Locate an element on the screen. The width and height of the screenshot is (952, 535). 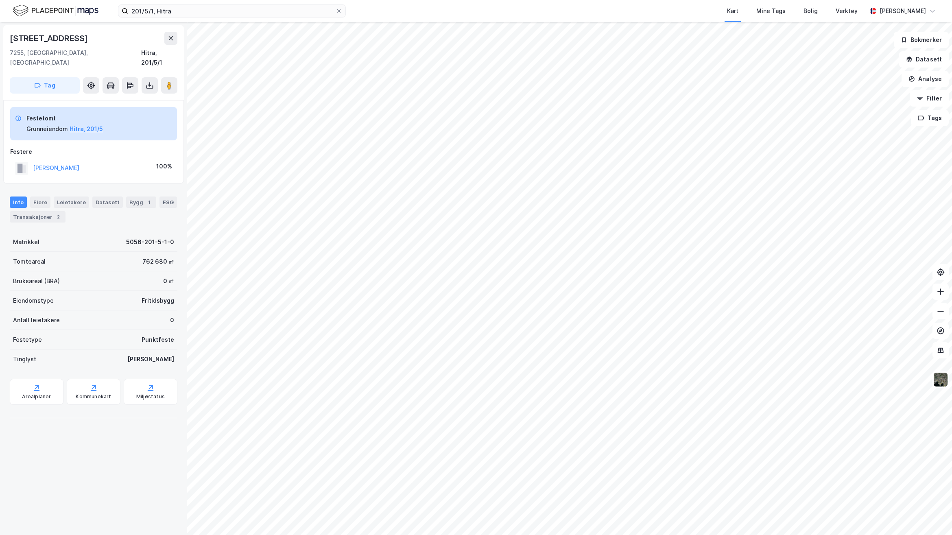
div: Bygg is located at coordinates (141, 202).